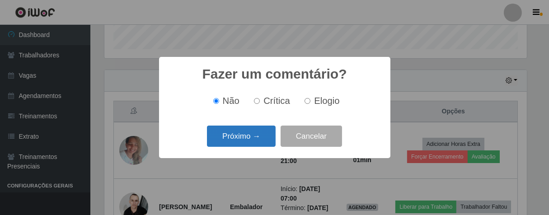 Image resolution: width=549 pixels, height=215 pixels. What do you see at coordinates (231, 101) in the screenshot?
I see `span: Não` at bounding box center [231, 101].